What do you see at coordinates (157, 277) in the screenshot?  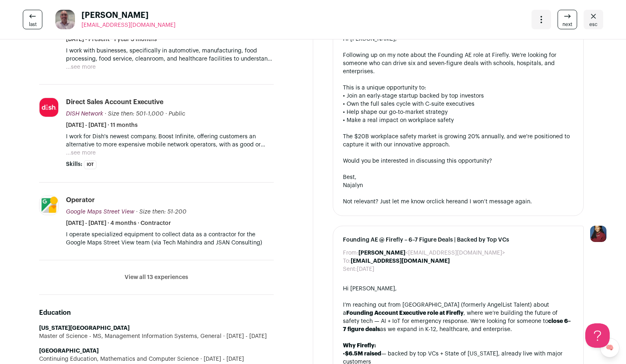 I see `button: View all 13 experiences` at bounding box center [157, 277].